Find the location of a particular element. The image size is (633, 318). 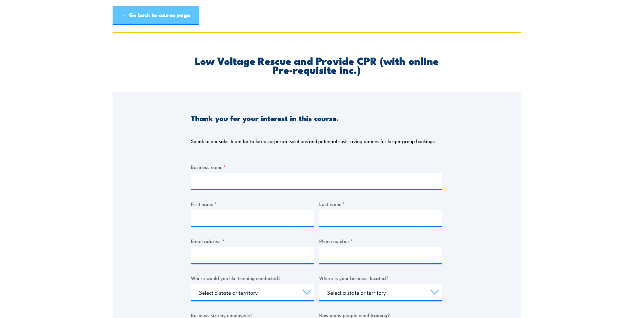

label: Email address is located at coordinates (253, 241).